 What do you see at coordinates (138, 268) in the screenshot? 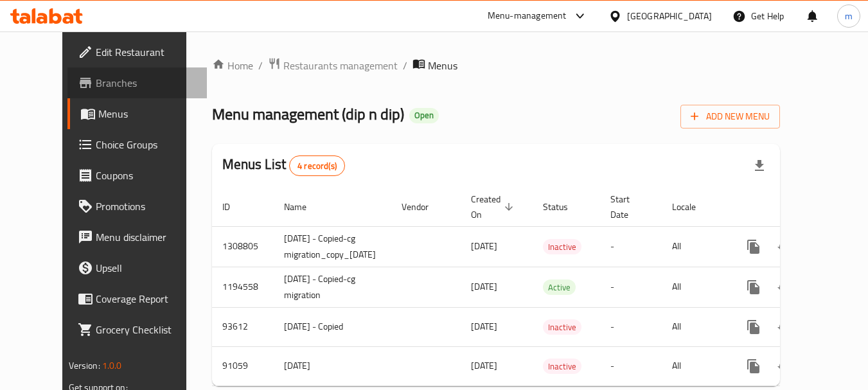
I see `a: Upsell` at bounding box center [138, 268].